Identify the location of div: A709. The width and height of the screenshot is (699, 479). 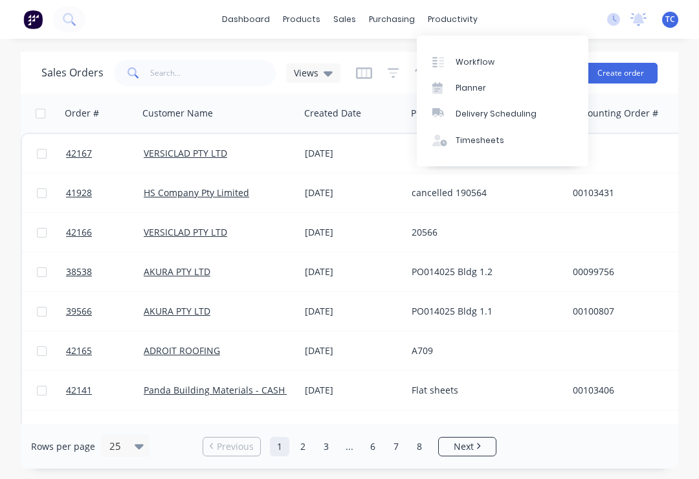
(483, 351).